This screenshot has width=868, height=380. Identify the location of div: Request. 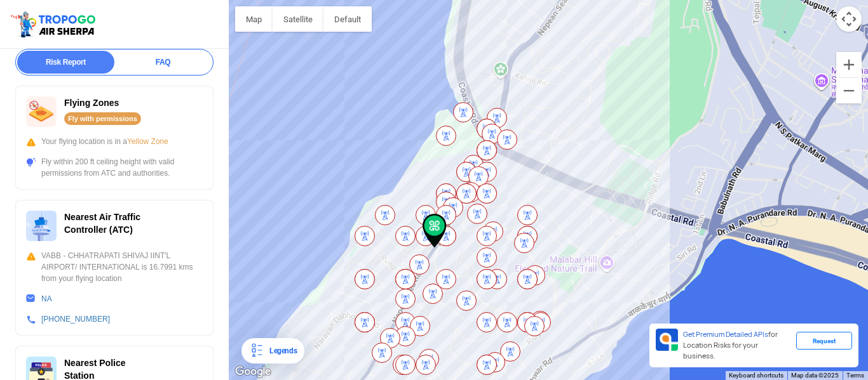
(824, 341).